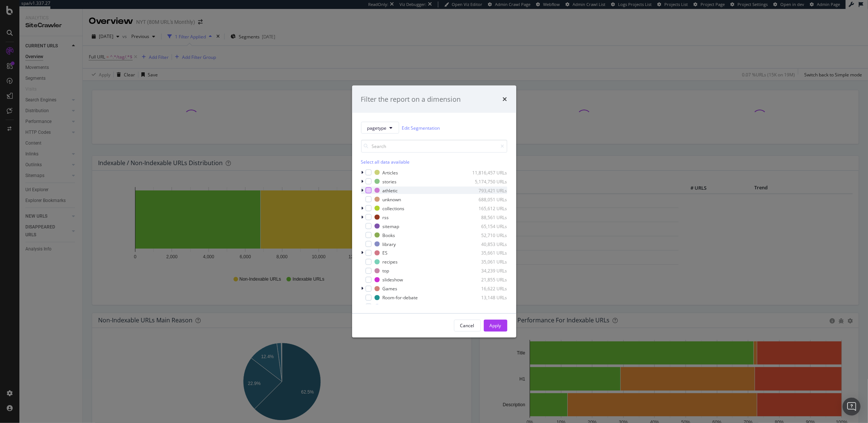 This screenshot has height=423, width=868. What do you see at coordinates (489, 217) in the screenshot?
I see `div: 88,561 URLs` at bounding box center [489, 217].